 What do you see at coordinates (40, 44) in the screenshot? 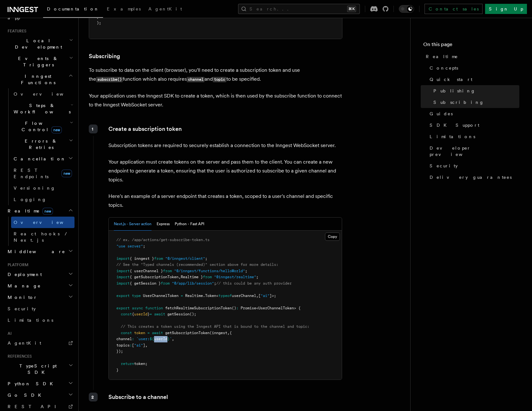
I see `button: Local Development` at bounding box center [40, 44].